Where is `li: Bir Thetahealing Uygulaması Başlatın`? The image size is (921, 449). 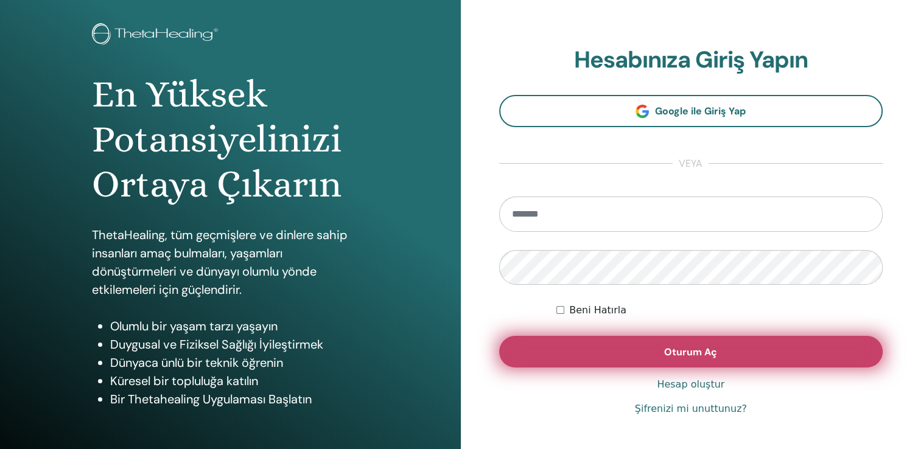
li: Bir Thetahealing Uygulaması Başlatın is located at coordinates (239, 399).